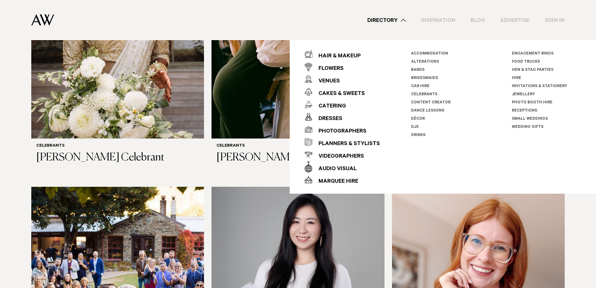 This screenshot has height=288, width=596. I want to click on a: Hire, so click(517, 78).